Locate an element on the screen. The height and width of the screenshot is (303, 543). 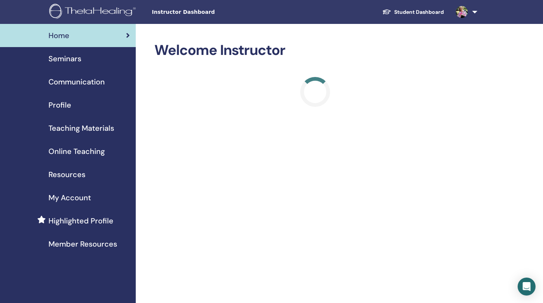
img: logo.png is located at coordinates (94, 12).